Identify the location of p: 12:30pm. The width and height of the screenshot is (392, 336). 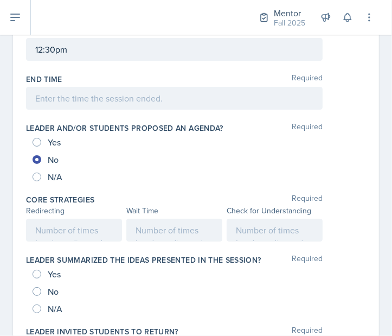
(174, 49).